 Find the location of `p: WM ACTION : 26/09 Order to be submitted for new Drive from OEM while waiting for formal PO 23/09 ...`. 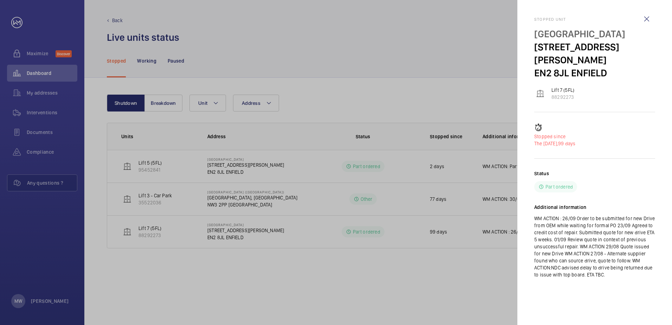

p: WM ACTION : 26/09 Order to be submitted for new Drive from OEM while waiting for formal PO 23/09 ... is located at coordinates (595, 246).